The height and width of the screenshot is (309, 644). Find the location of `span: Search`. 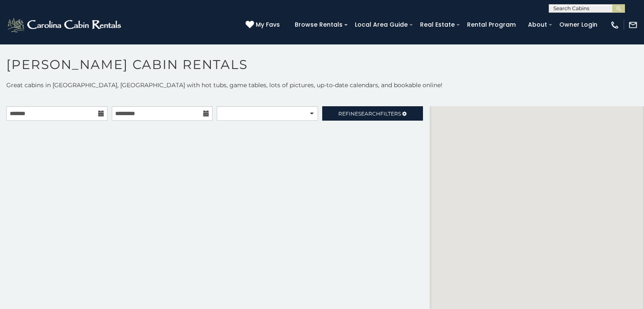

span: Search is located at coordinates (369, 114).